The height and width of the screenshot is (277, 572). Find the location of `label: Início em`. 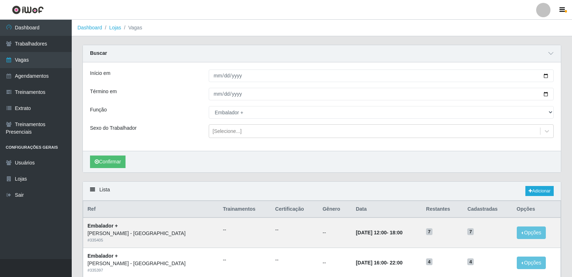

label: Início em is located at coordinates (100, 73).